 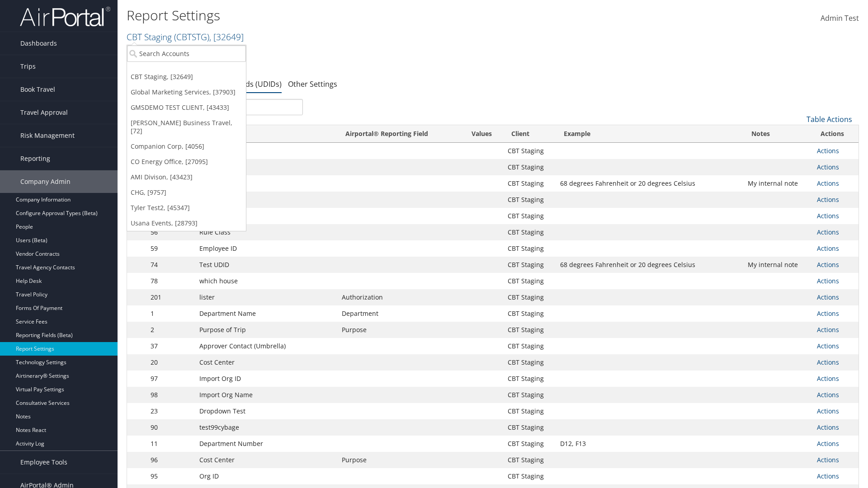 What do you see at coordinates (266, 444) in the screenshot?
I see `td: Department Number` at bounding box center [266, 444].